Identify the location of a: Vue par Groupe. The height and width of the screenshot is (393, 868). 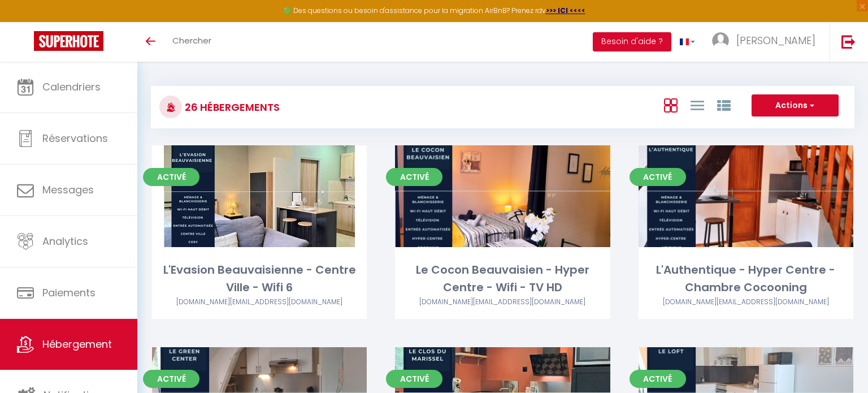
(723, 104).